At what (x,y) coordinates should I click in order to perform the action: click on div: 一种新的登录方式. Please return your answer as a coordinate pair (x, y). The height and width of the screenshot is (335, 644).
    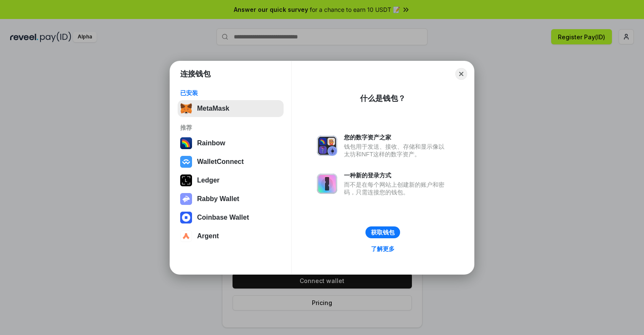
    Looking at the image, I should click on (397, 175).